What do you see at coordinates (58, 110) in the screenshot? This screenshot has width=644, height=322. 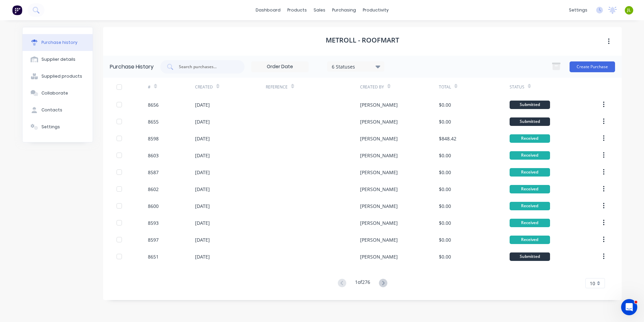 I see `button: Contacts` at bounding box center [58, 110].